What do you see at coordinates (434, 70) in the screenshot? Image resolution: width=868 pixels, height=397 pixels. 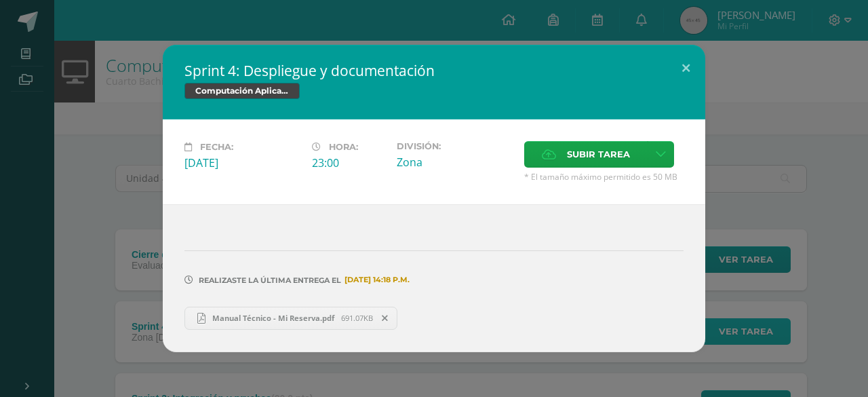 I see `h2: Sprint 4: Despliegue y documentación` at bounding box center [434, 70].